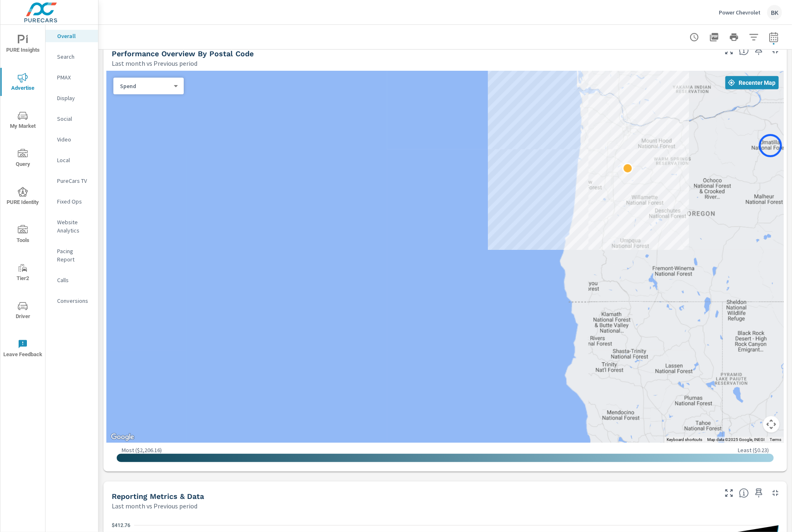 The width and height of the screenshot is (792, 532). Describe the element at coordinates (145, 86) in the screenshot. I see `p: Spend` at that location.